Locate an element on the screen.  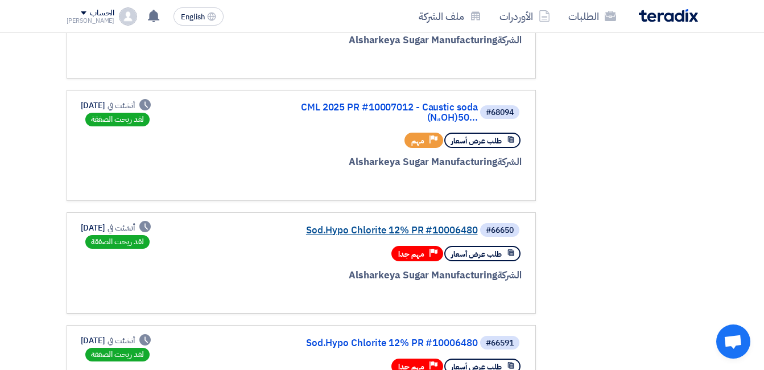
span: English is located at coordinates (193, 17).